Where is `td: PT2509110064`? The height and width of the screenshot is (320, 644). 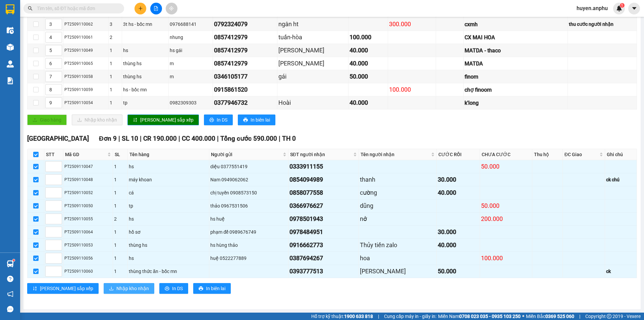
td: PT2509110064 is located at coordinates (88, 232).